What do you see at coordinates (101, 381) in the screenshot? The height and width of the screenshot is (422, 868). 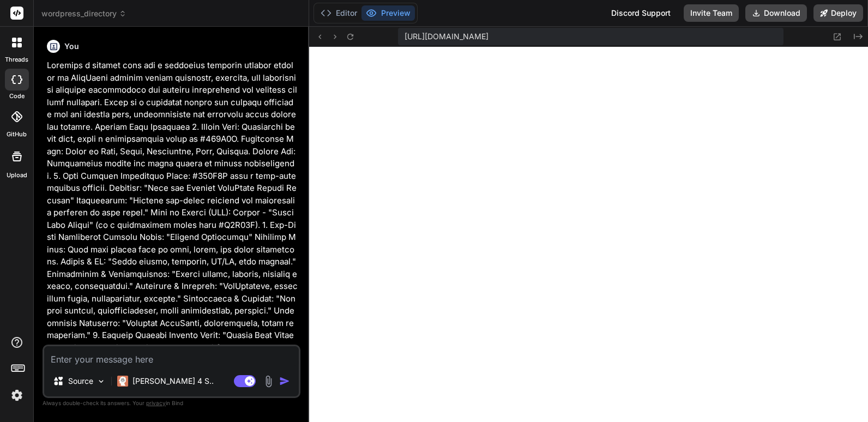 I see `img: Pick Models` at bounding box center [101, 381].